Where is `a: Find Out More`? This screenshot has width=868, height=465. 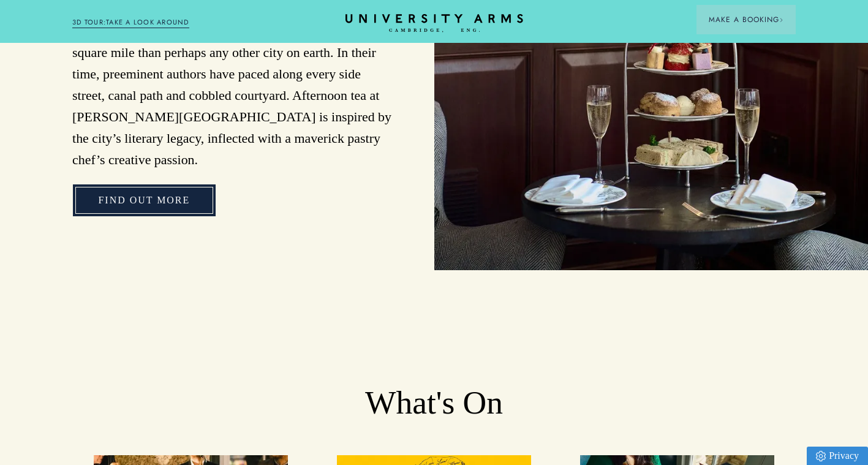 a: Find Out More is located at coordinates (144, 200).